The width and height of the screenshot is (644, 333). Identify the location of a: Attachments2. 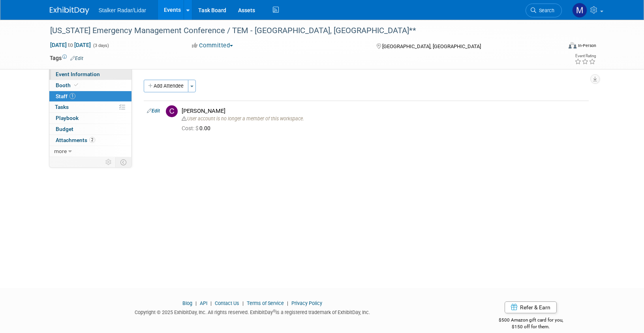
(90, 140).